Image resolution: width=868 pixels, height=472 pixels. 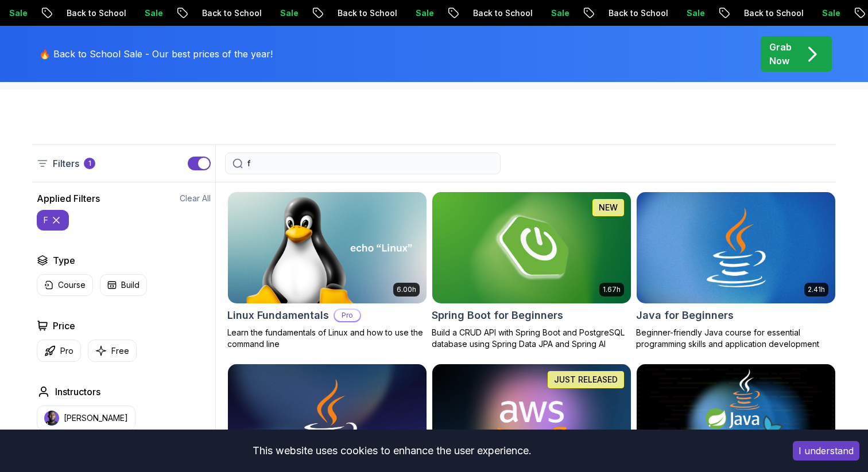 I want to click on img: Spring Boot for Beginners card, so click(x=532, y=248).